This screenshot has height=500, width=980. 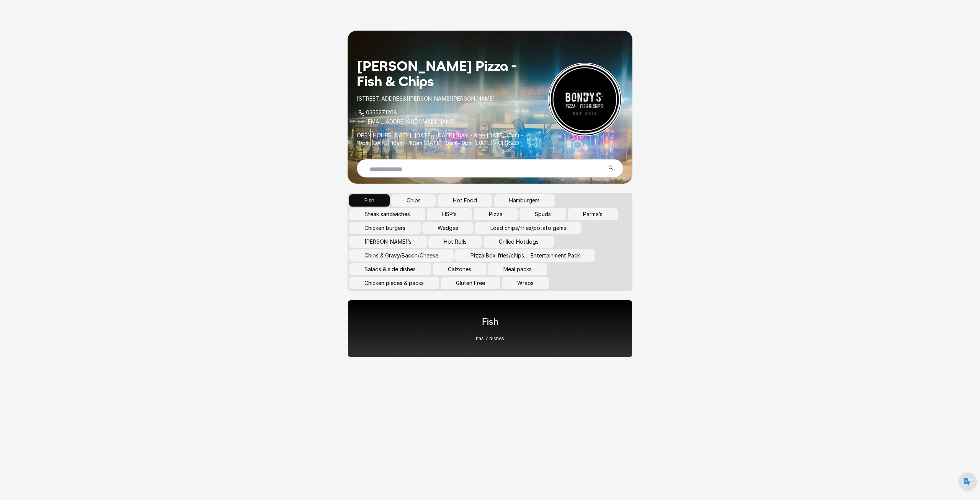 I want to click on button: Spuds, so click(x=543, y=214).